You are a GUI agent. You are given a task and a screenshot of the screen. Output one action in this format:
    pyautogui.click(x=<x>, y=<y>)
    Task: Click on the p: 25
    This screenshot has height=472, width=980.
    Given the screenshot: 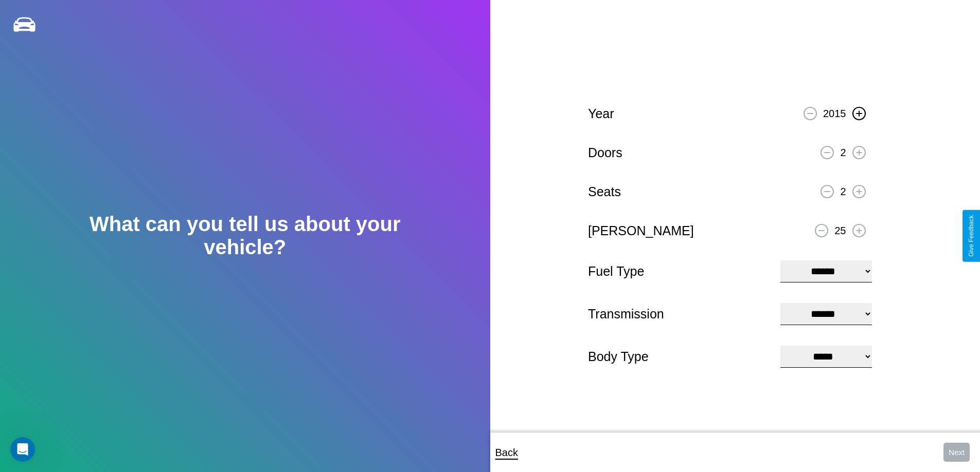 What is the action you would take?
    pyautogui.click(x=839, y=231)
    